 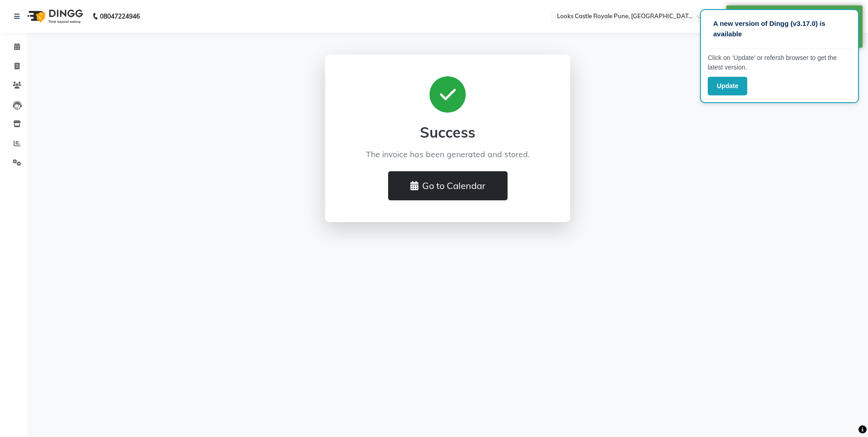 I want to click on b: 08047224946, so click(x=120, y=16).